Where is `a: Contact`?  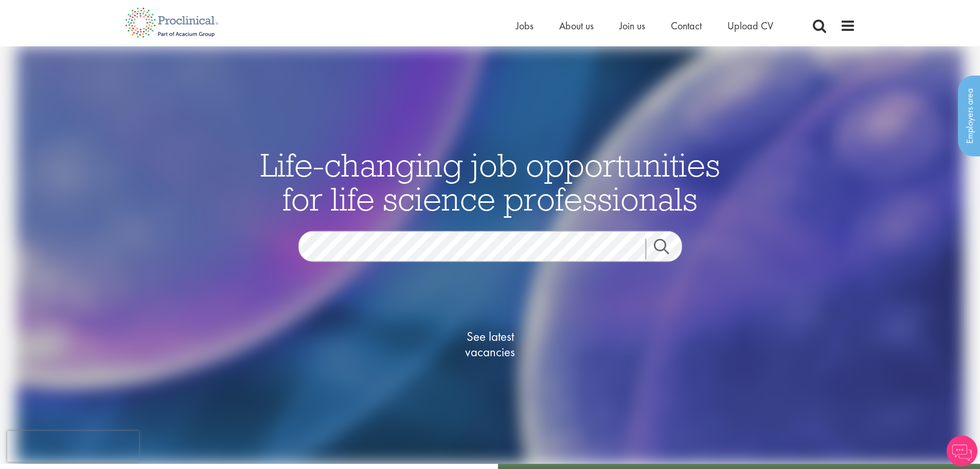 a: Contact is located at coordinates (687, 25).